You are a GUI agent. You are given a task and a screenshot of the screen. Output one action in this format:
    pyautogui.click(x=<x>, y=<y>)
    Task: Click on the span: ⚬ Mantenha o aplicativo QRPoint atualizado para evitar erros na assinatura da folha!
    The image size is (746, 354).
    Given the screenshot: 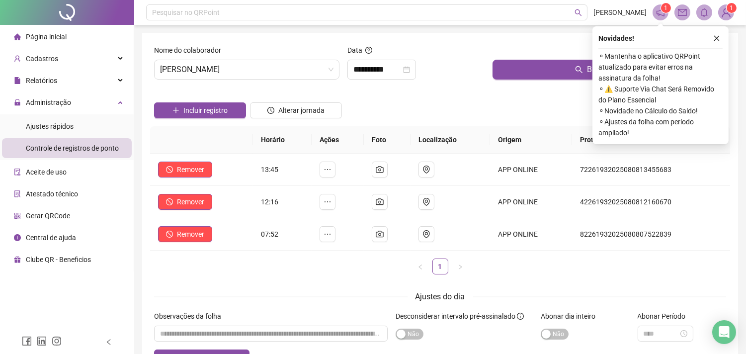 What is the action you would take?
    pyautogui.click(x=661, y=67)
    